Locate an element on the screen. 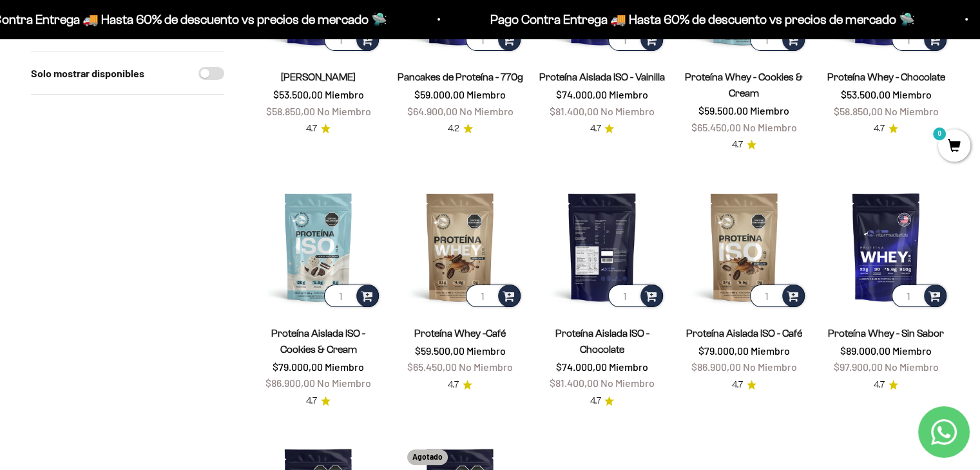 Image resolution: width=980 pixels, height=470 pixels. span: 4.2 is located at coordinates (454, 129).